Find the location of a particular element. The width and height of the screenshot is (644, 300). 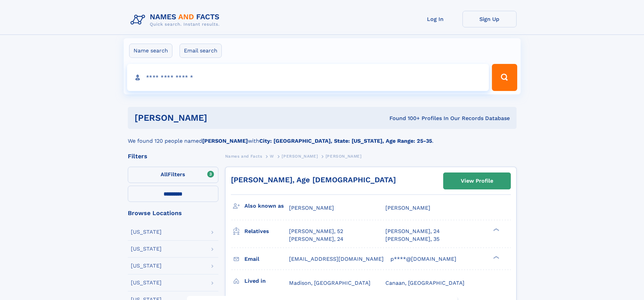

div: Filters is located at coordinates (173, 156).